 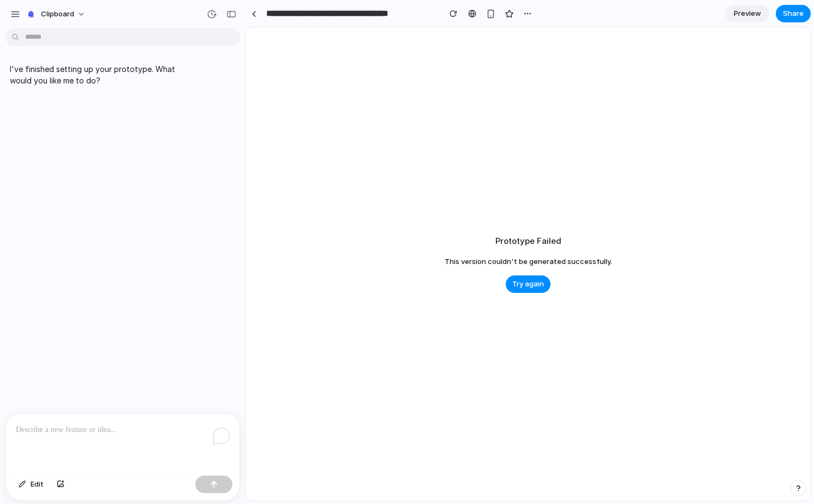 I want to click on span: Edit, so click(x=37, y=485).